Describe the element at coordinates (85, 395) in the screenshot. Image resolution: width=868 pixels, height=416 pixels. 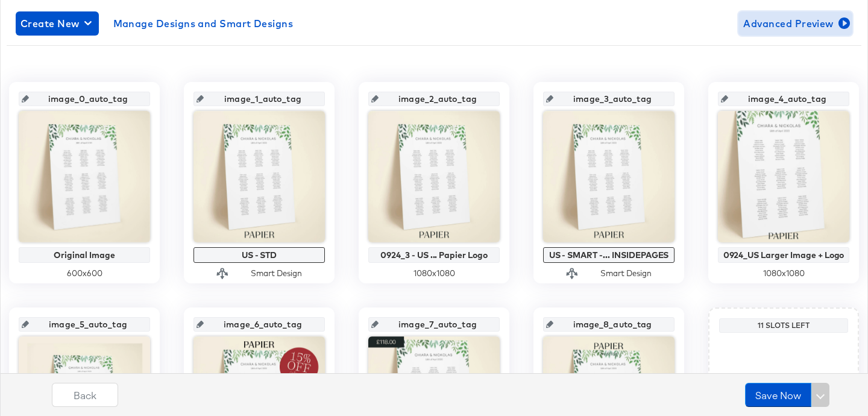
I see `button: Back` at that location.